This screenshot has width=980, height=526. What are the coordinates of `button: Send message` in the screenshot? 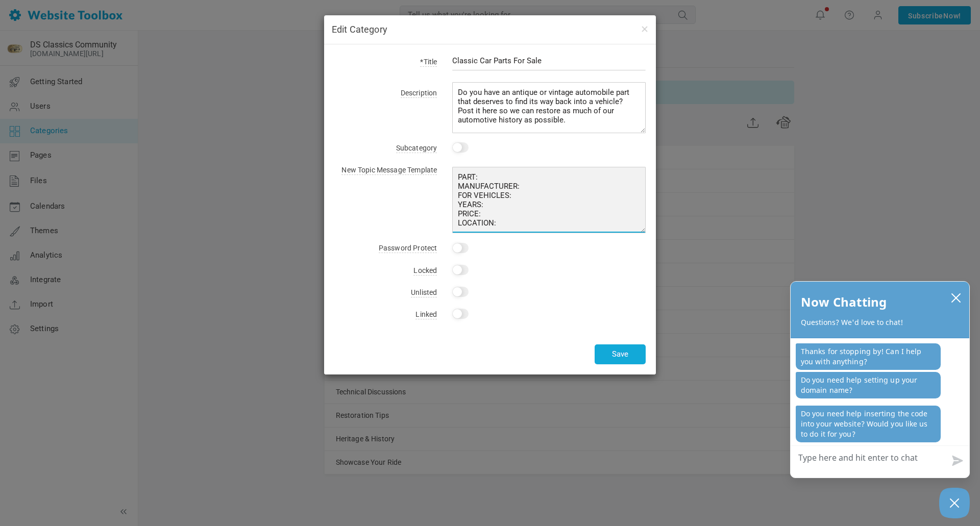 It's located at (956, 461).